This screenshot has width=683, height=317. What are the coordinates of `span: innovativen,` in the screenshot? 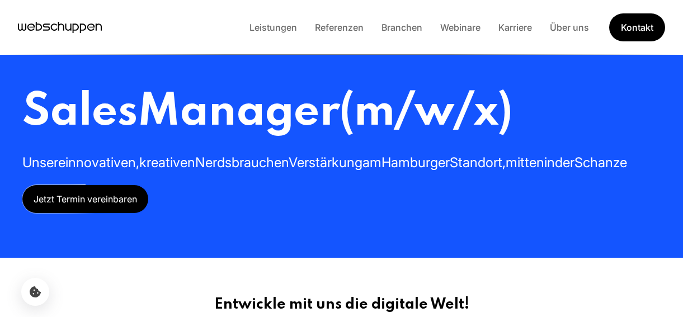 It's located at (102, 162).